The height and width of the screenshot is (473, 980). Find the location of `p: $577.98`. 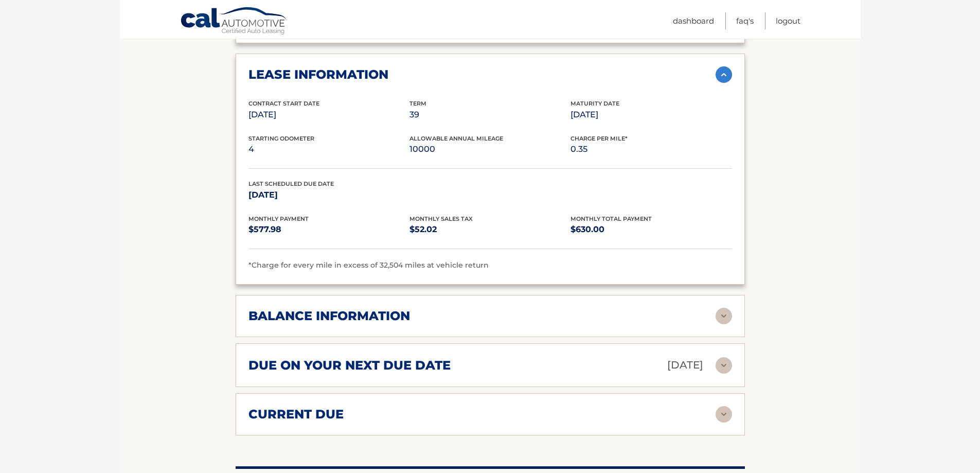

p: $577.98 is located at coordinates (329, 229).